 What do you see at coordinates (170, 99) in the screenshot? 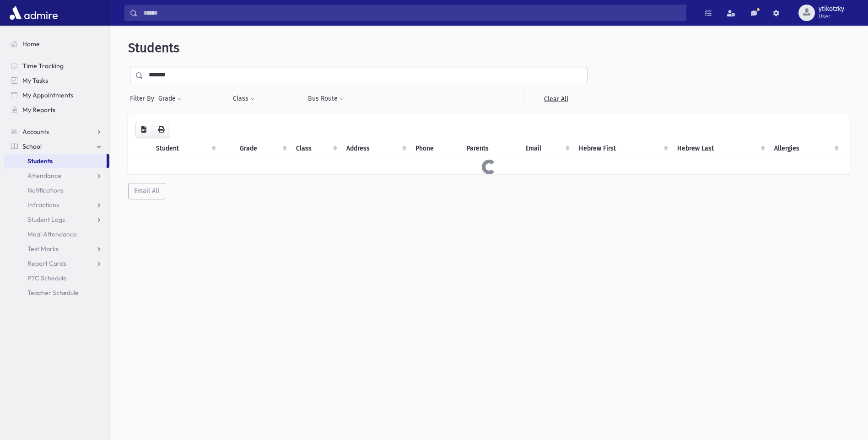
I see `button: Grade` at bounding box center [170, 99].